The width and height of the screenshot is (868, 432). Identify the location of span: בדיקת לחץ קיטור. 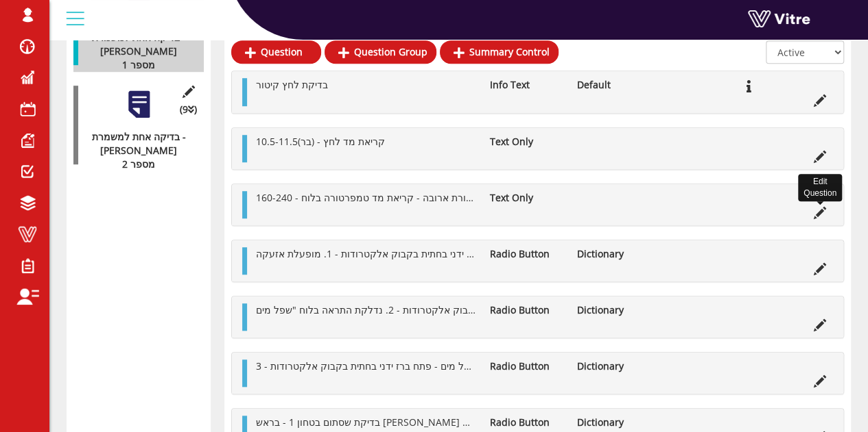
(291, 84).